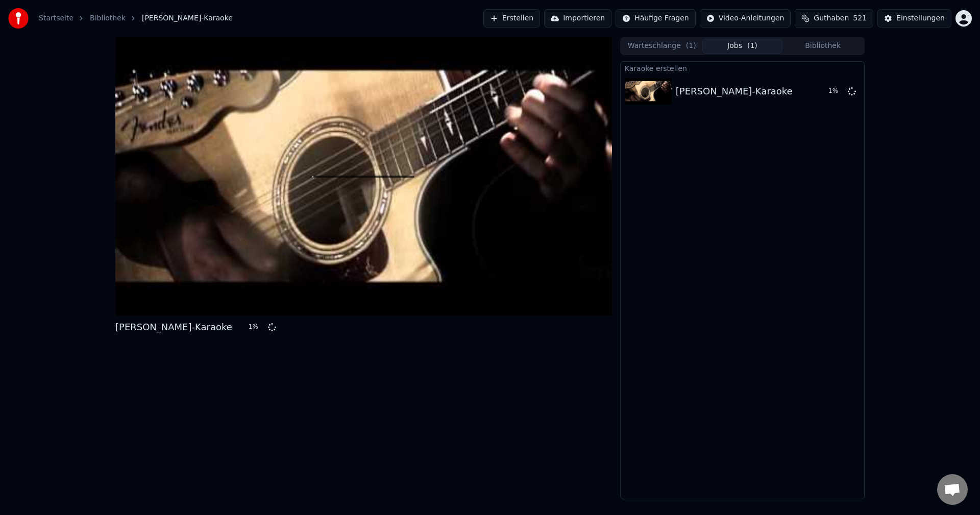  I want to click on button: Bibliothek, so click(823, 46).